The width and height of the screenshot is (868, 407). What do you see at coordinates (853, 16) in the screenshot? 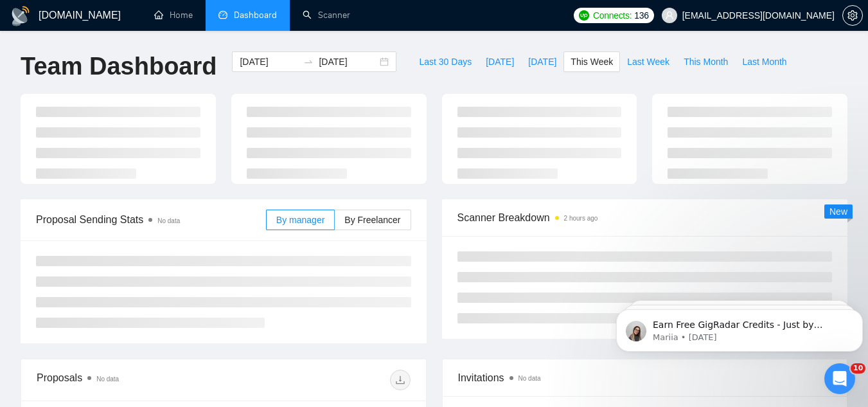
I see `button: setting` at bounding box center [853, 16].